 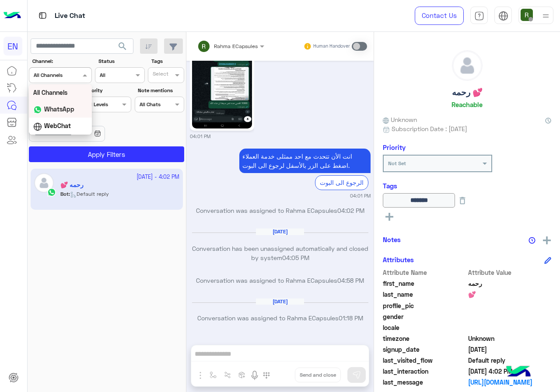 I want to click on img: 1293241735542049.jpg, so click(x=222, y=75).